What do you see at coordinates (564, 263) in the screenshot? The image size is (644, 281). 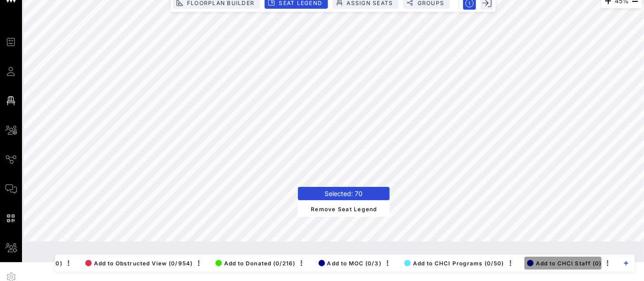 I see `span: Add to CHCI Staff (0)` at bounding box center [564, 263].